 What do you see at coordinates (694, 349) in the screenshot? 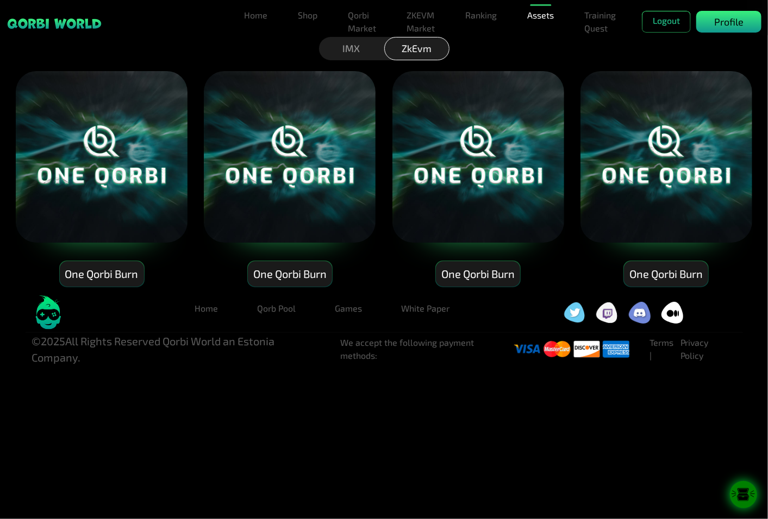
I see `a: Privacy Policy` at bounding box center [694, 349].